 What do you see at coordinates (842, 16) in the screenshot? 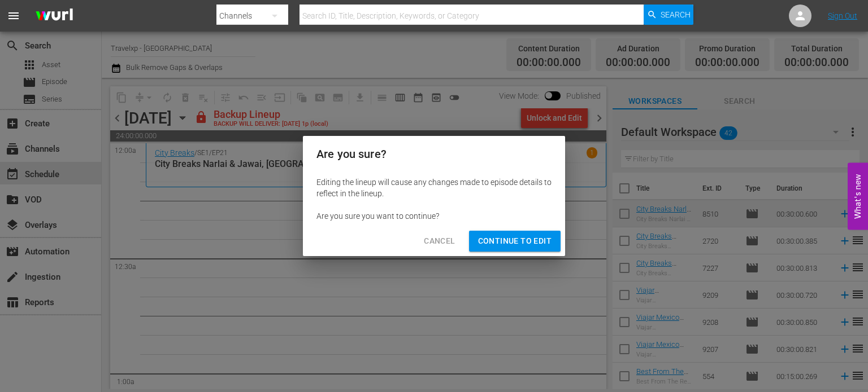
I see `a: Sign Out` at bounding box center [842, 16].